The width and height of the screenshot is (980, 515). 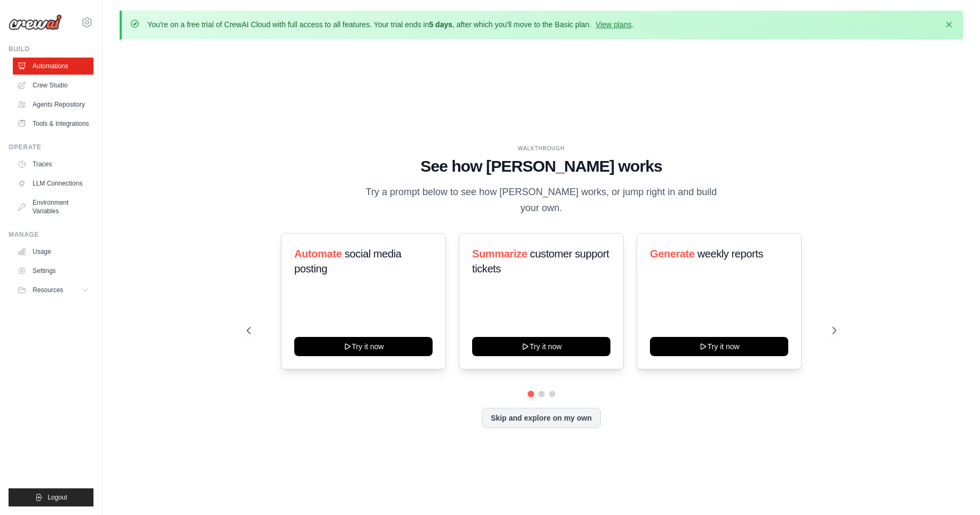 I want to click on a: LLM Connections, so click(x=53, y=184).